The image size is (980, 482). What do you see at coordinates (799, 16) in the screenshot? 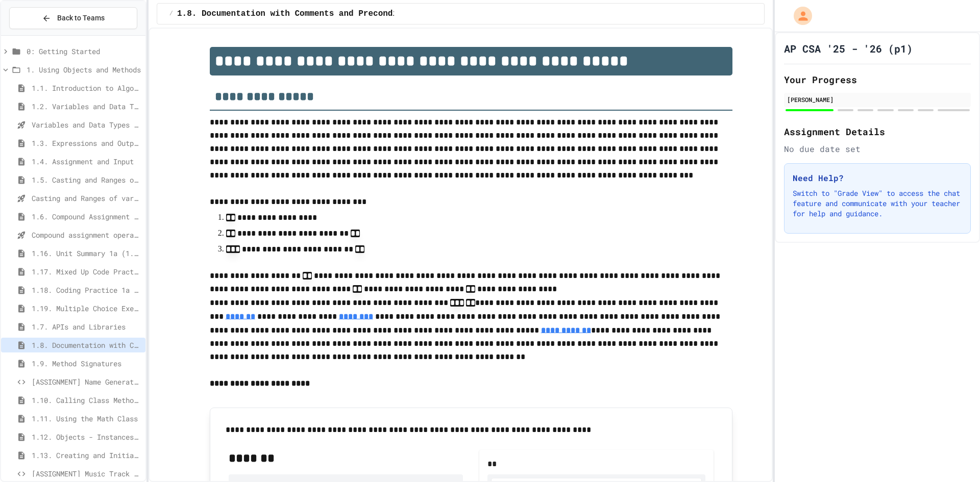
I see `div: My Account` at bounding box center [799, 16].